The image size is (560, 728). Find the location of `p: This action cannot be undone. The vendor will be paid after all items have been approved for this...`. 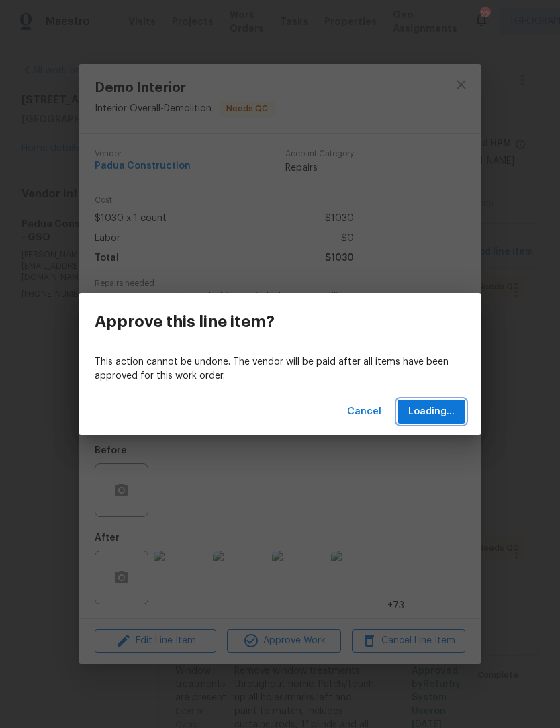

p: This action cannot be undone. The vendor will be paid after all items have been approved for this... is located at coordinates (280, 369).